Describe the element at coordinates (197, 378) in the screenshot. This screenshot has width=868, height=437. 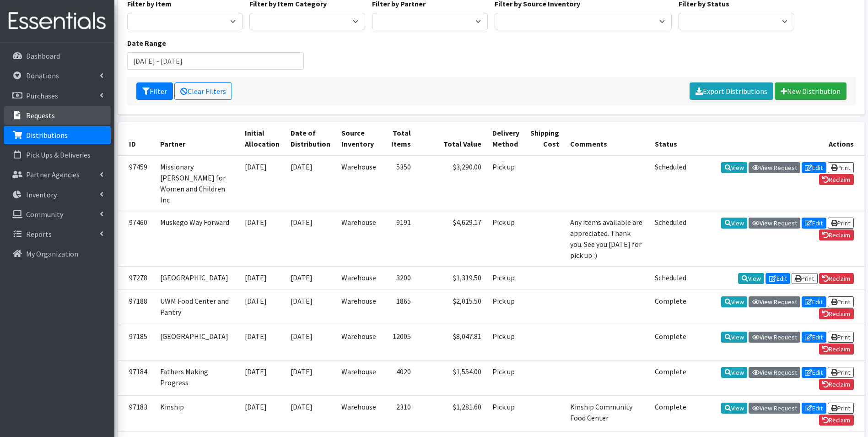
I see `td: Fathers Making Progress` at that location.